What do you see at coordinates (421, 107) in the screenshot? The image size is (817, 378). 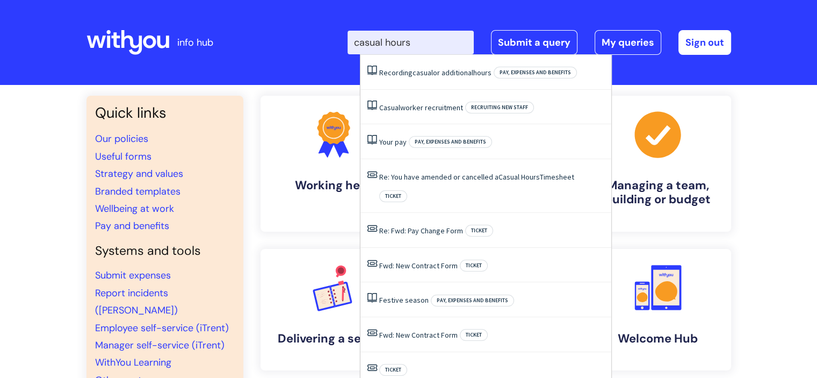 I see `a: Casualworker recruitment` at bounding box center [421, 107].